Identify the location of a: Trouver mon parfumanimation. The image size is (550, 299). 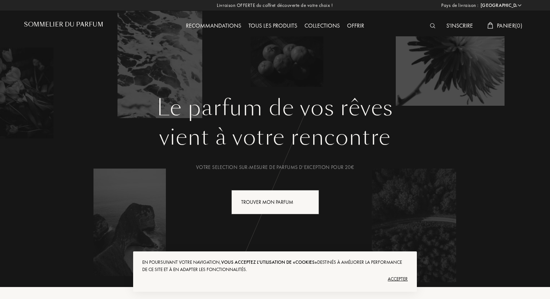
(275, 202).